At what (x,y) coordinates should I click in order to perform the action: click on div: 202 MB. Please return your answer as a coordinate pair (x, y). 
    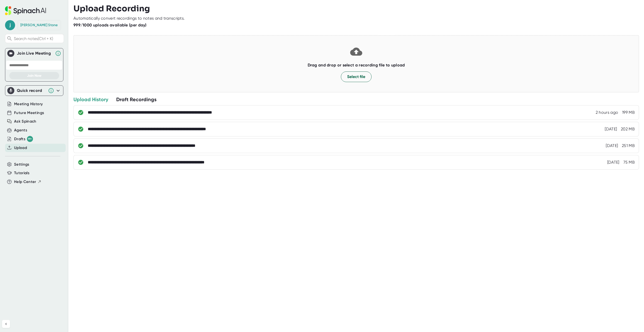
    Looking at the image, I should click on (628, 130).